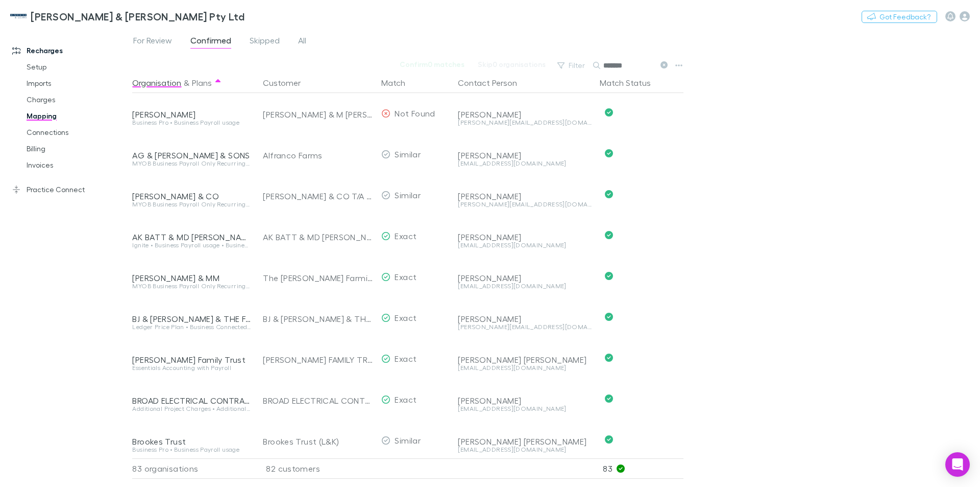 This screenshot has height=487, width=980. I want to click on img: McWhirter & Leong Pty Ltd's Logo, so click(18, 16).